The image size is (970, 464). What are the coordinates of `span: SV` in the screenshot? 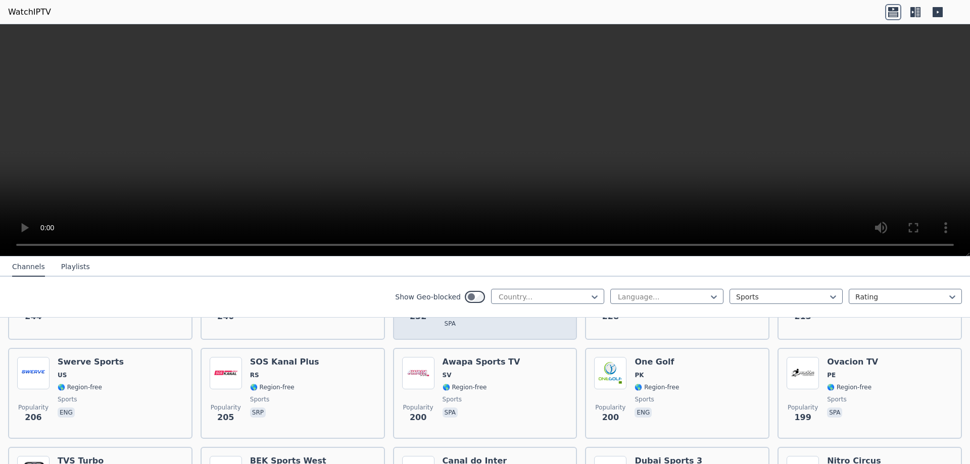 It's located at (447, 375).